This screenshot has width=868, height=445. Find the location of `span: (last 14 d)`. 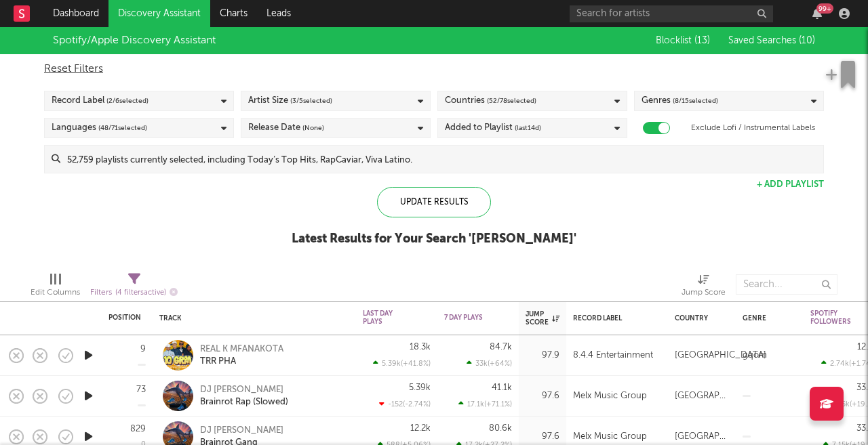

span: (last 14 d) is located at coordinates (528, 128).